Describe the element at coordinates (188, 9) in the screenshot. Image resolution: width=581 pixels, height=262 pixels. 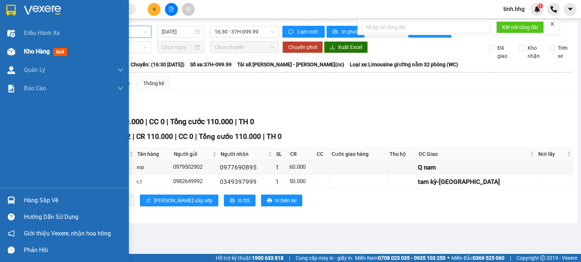
I see `button: aim` at that location.